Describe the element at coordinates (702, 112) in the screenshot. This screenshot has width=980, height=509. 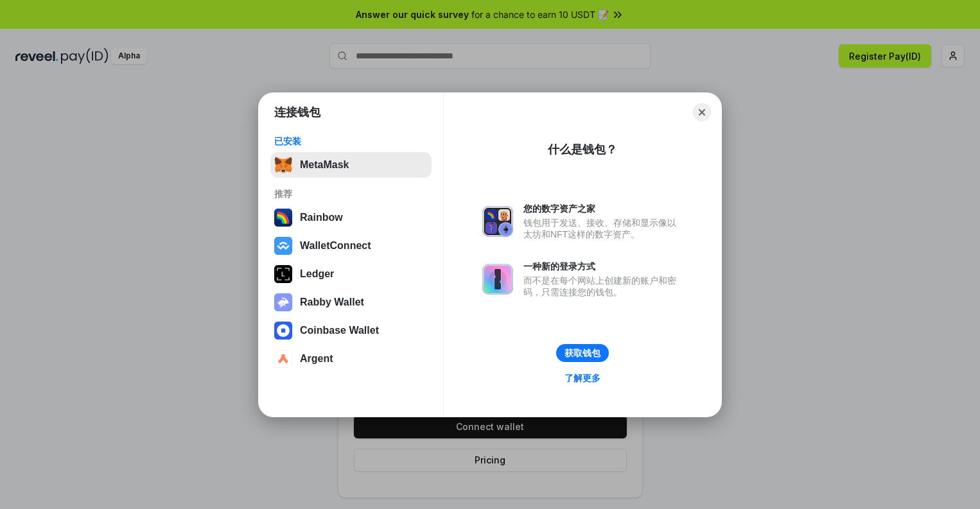
I see `button: Close` at that location.